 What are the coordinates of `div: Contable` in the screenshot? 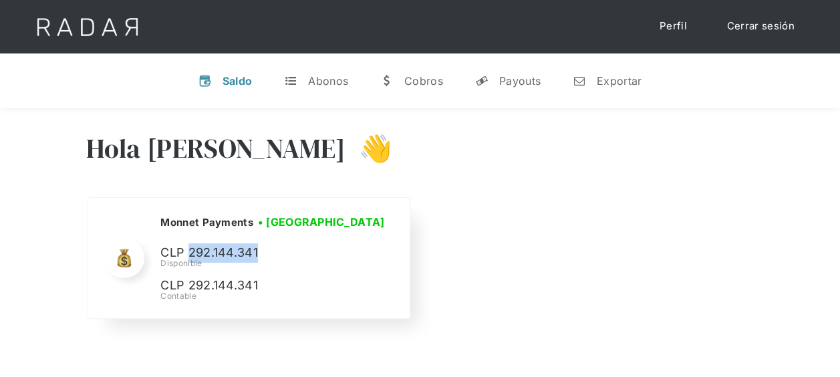 It's located at (275, 296).